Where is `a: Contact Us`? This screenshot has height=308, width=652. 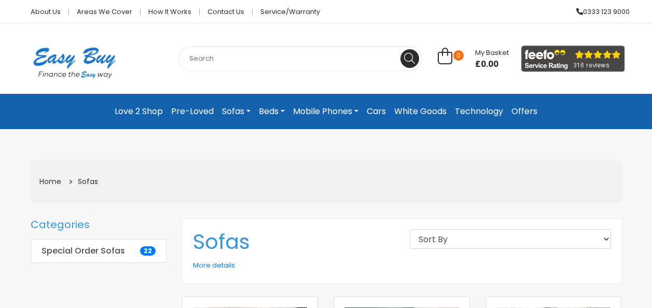 a: Contact Us is located at coordinates (226, 11).